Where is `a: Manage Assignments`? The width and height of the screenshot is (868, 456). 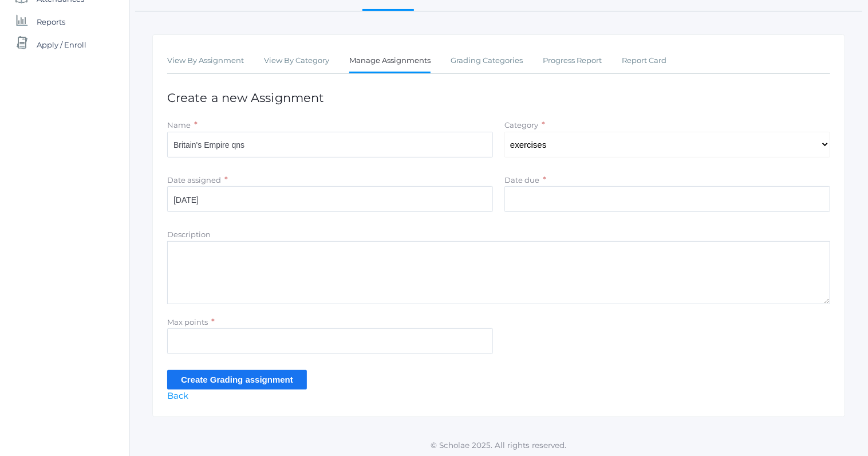
a: Manage Assignments is located at coordinates (390, 61).